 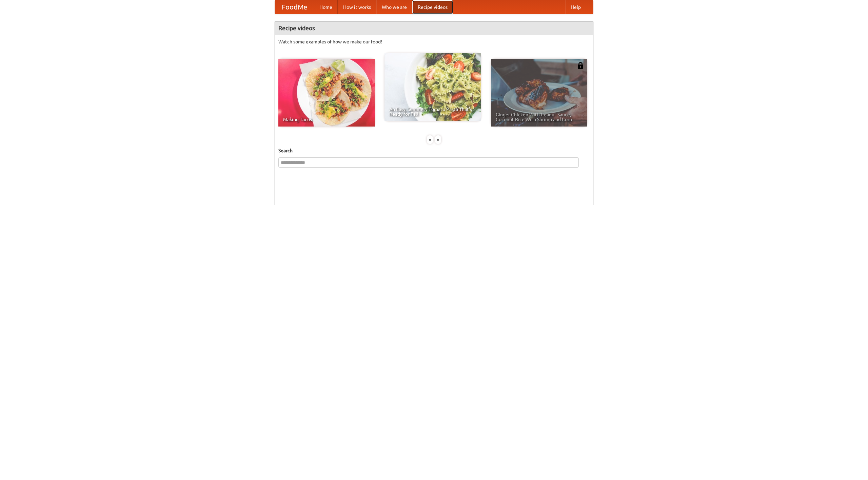 What do you see at coordinates (434, 28) in the screenshot?
I see `h4: Recipe videos` at bounding box center [434, 28].